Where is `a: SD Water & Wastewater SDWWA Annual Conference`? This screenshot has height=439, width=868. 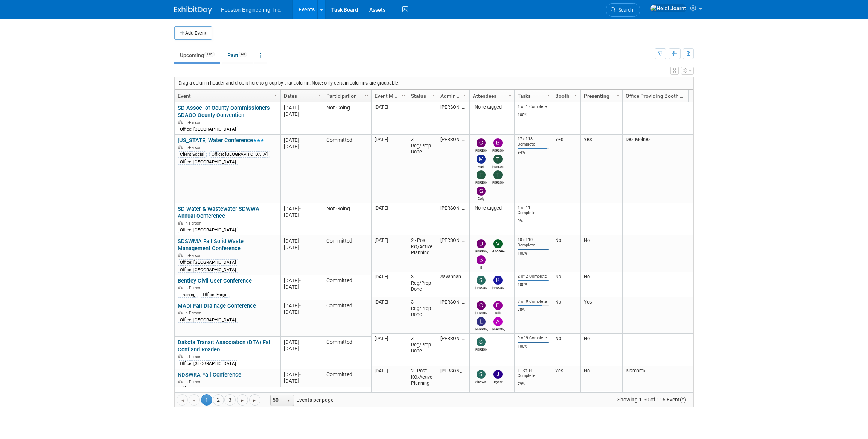 a: SD Water & Wastewater SDWWA Annual Conference is located at coordinates (218, 212).